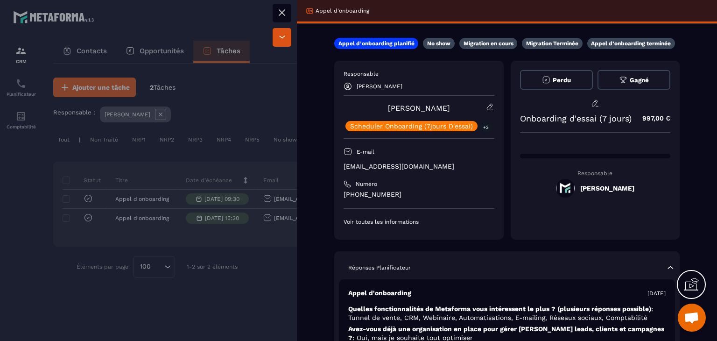 The width and height of the screenshot is (717, 341). What do you see at coordinates (411, 126) in the screenshot?
I see `p: Scheduler Onboarding (7jours D'essai)` at bounding box center [411, 126].